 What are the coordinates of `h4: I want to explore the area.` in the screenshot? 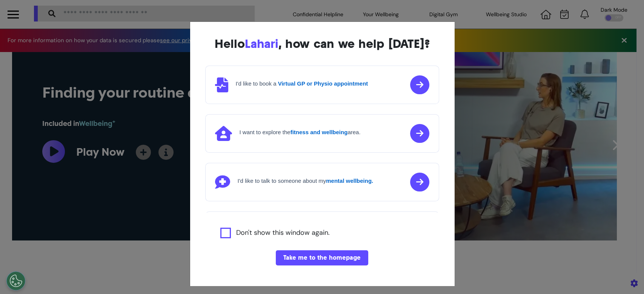 It's located at (300, 133).